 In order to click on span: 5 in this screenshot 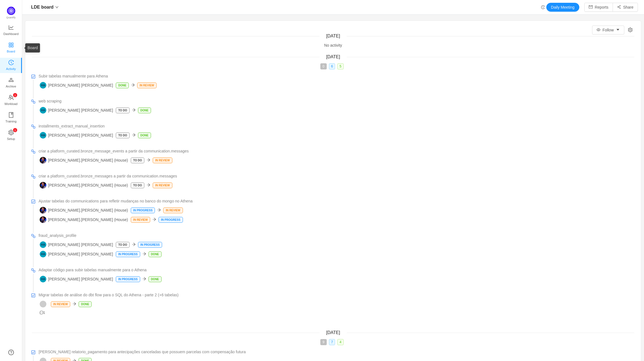, I will do `click(340, 66)`.